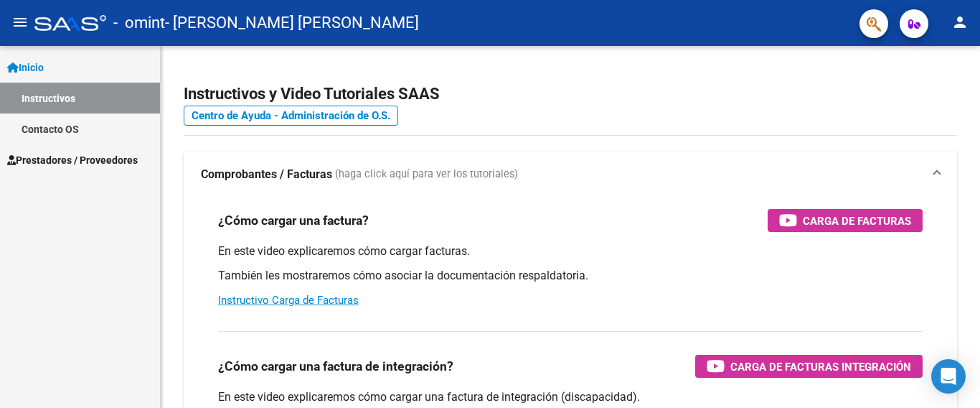 Image resolution: width=980 pixels, height=408 pixels. What do you see at coordinates (571, 94) in the screenshot?
I see `h2: Instructivos y Video Tutoriales SAAS` at bounding box center [571, 94].